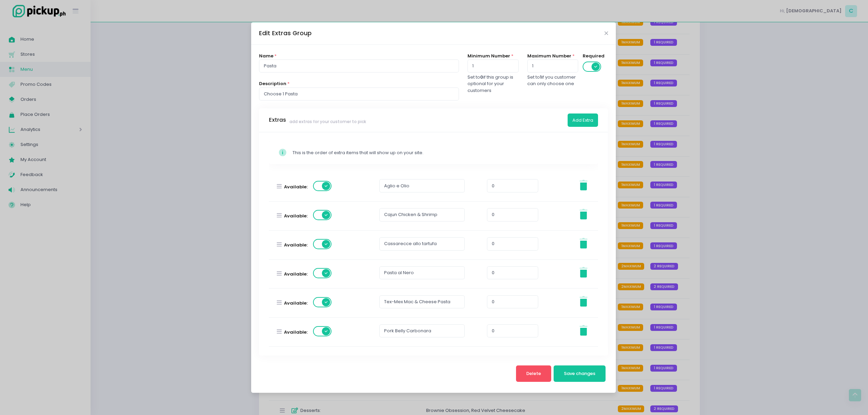 This screenshot has height=415, width=868. Describe the element at coordinates (441, 153) in the screenshot. I see `div: This is the order of extra items that will show up on your site.` at that location.